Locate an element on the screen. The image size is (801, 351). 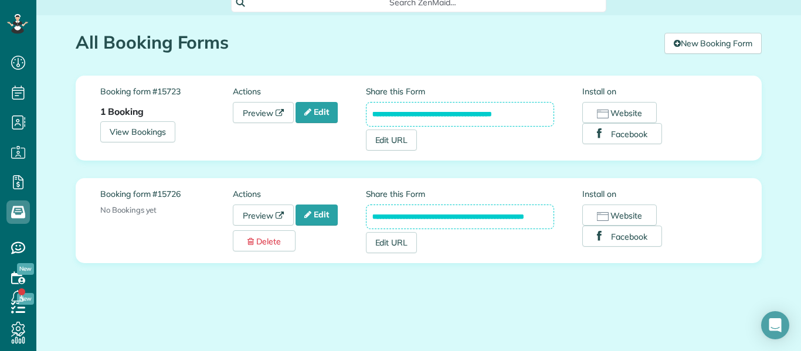
span: New is located at coordinates (25, 269).